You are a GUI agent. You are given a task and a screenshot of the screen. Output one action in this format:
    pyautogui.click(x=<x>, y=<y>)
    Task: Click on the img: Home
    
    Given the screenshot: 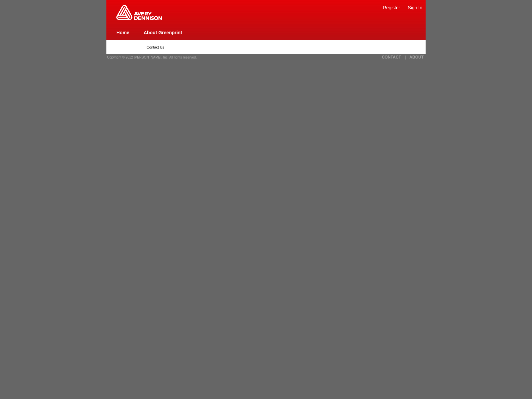 What is the action you would take?
    pyautogui.click(x=139, y=12)
    